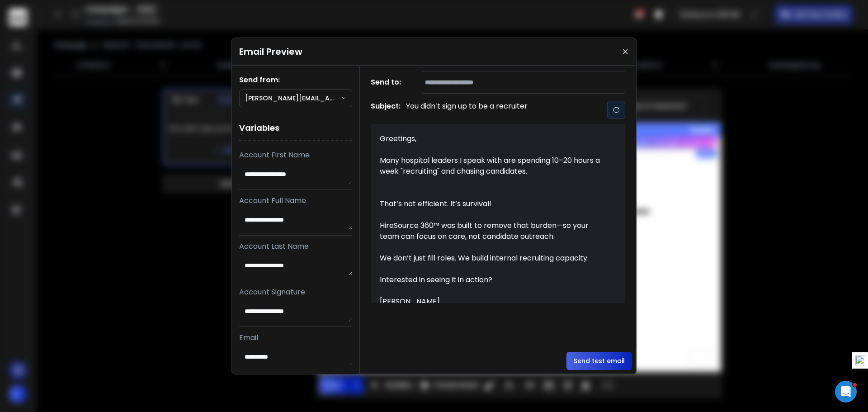  Describe the element at coordinates (389, 82) in the screenshot. I see `h1: Send to:` at that location.